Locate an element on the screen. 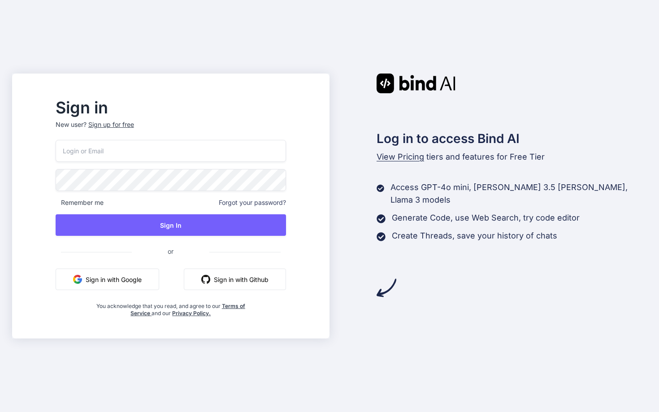  p: Generate Code, use Web Search, try code editor is located at coordinates (485, 218).